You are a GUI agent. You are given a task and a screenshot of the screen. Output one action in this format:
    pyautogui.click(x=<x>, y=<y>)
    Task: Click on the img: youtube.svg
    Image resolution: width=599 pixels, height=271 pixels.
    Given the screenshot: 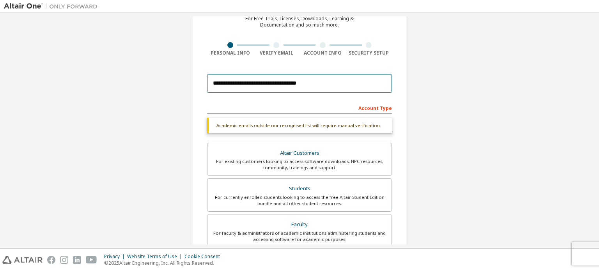 What is the action you would take?
    pyautogui.click(x=91, y=260)
    